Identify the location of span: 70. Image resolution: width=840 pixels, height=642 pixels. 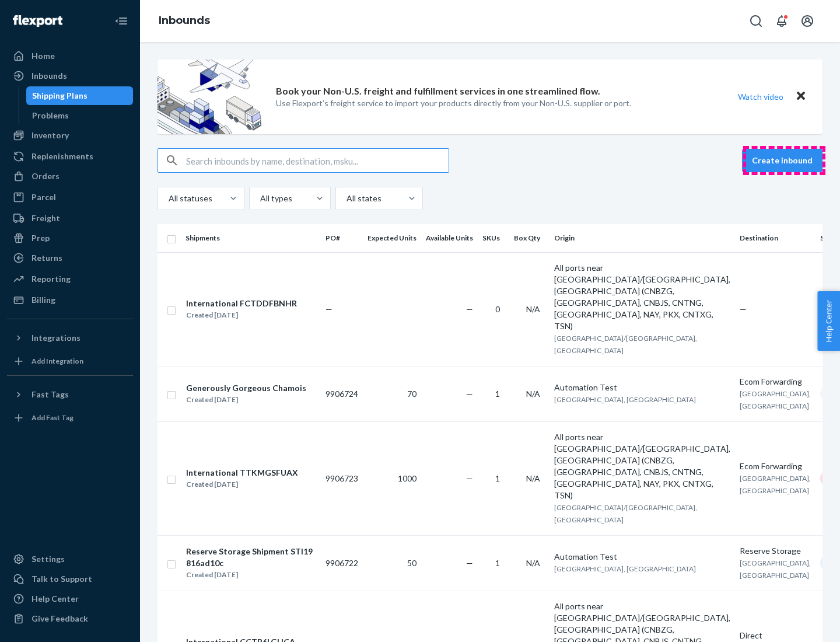
(412, 394).